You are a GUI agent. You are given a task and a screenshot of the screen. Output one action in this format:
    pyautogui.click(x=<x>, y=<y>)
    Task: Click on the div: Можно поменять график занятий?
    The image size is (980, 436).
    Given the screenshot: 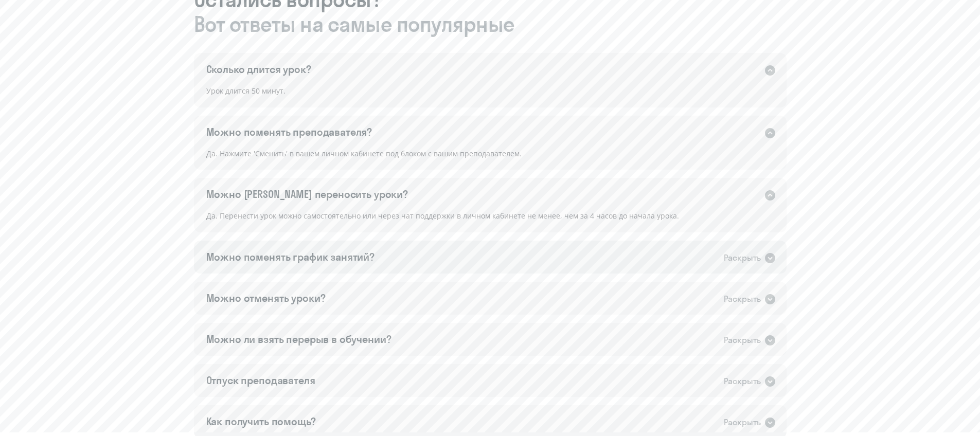 What is the action you would take?
    pyautogui.click(x=290, y=257)
    